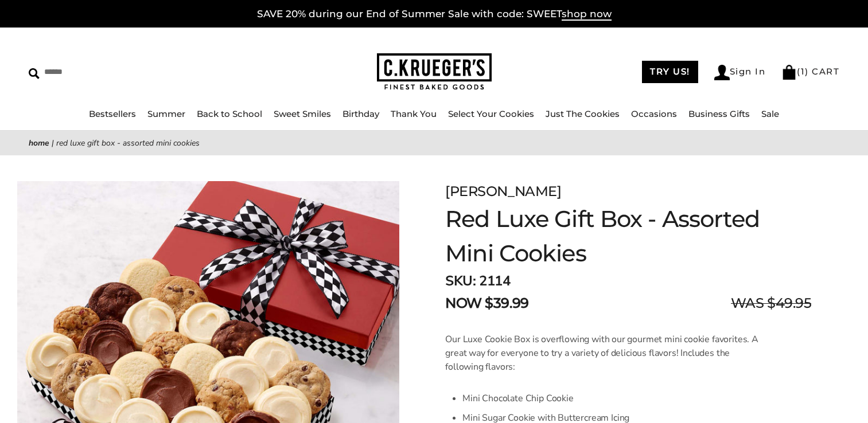 This screenshot has width=868, height=423. I want to click on span: shop now, so click(586, 14).